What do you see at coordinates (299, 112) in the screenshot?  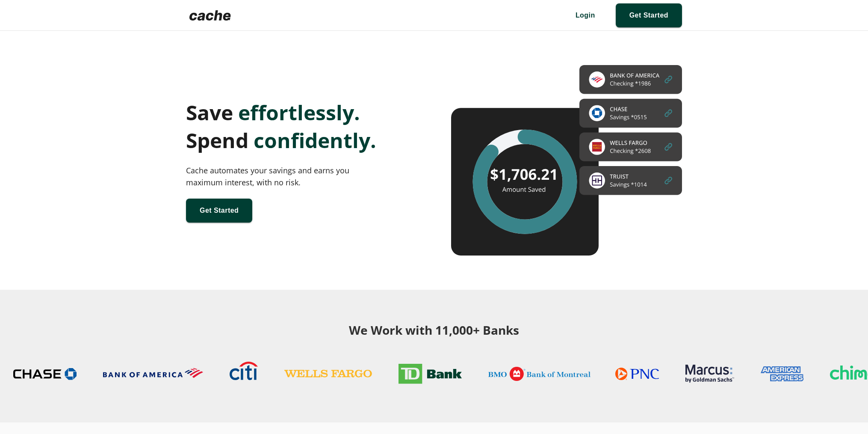 I see `span: effortlessly.` at bounding box center [299, 112].